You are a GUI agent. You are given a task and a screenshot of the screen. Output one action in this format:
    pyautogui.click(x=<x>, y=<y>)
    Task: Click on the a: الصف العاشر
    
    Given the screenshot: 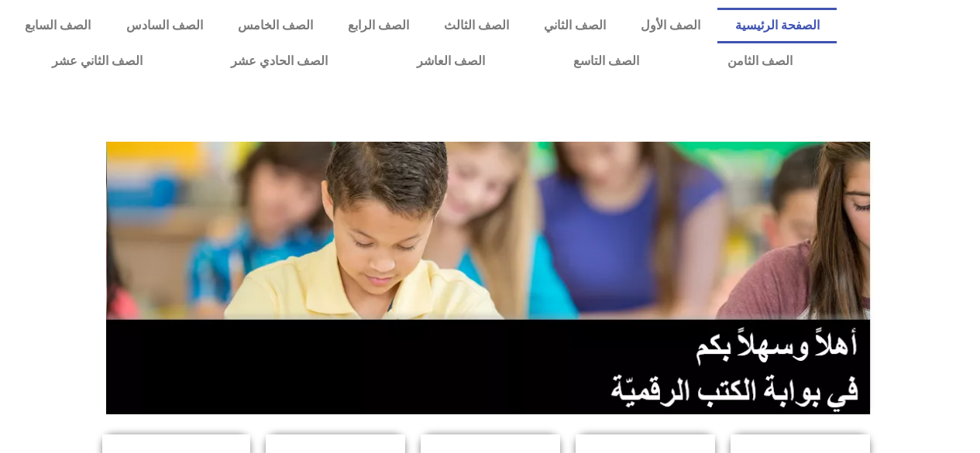 What is the action you would take?
    pyautogui.click(x=451, y=61)
    